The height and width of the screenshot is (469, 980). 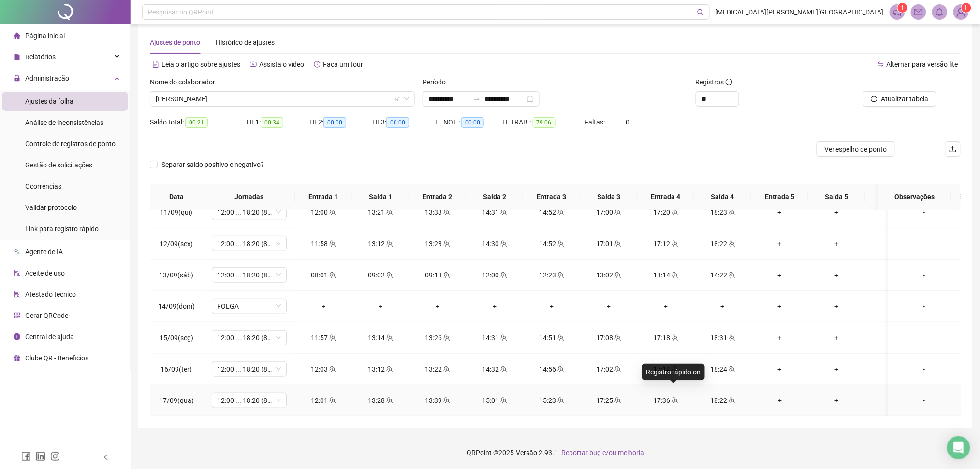 What do you see at coordinates (213, 165) in the screenshot?
I see `span: Separar saldo positivo e negativo?` at bounding box center [213, 165].